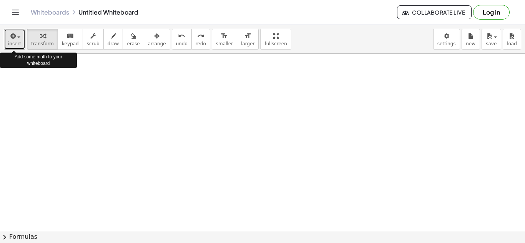  Describe the element at coordinates (201, 39) in the screenshot. I see `button: redoredo` at that location.